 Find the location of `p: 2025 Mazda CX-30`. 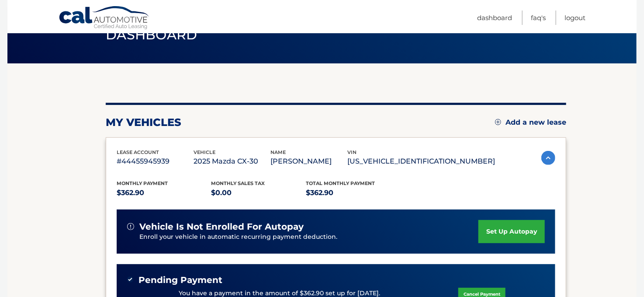

p: 2025 Mazda CX-30 is located at coordinates (232, 162).